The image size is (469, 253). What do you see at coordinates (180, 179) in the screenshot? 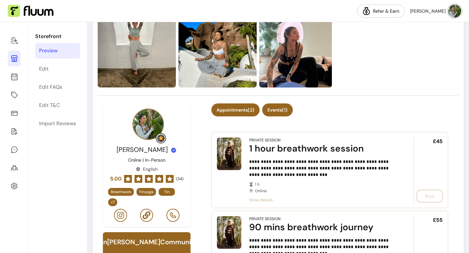
I see `span: ( 34 )` at bounding box center [180, 179].